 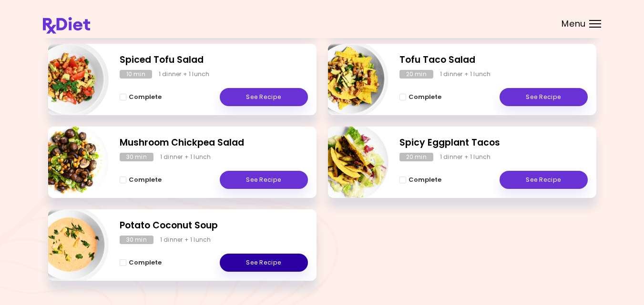 I want to click on button: Complete - Spiced Tofu Salad, so click(x=141, y=97).